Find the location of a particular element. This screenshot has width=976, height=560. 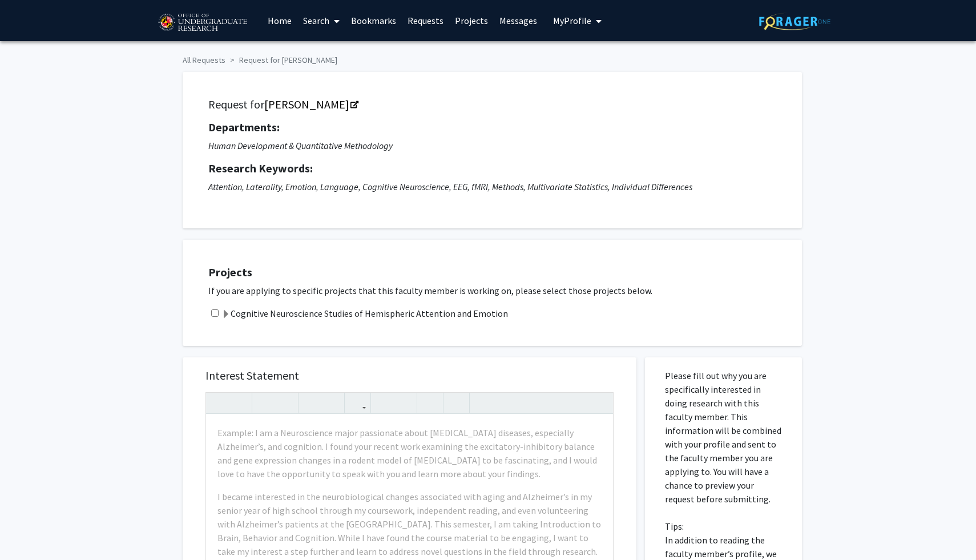

p: If you are applying to specific projects that this faculty member is working on, please select th... is located at coordinates (499, 290).